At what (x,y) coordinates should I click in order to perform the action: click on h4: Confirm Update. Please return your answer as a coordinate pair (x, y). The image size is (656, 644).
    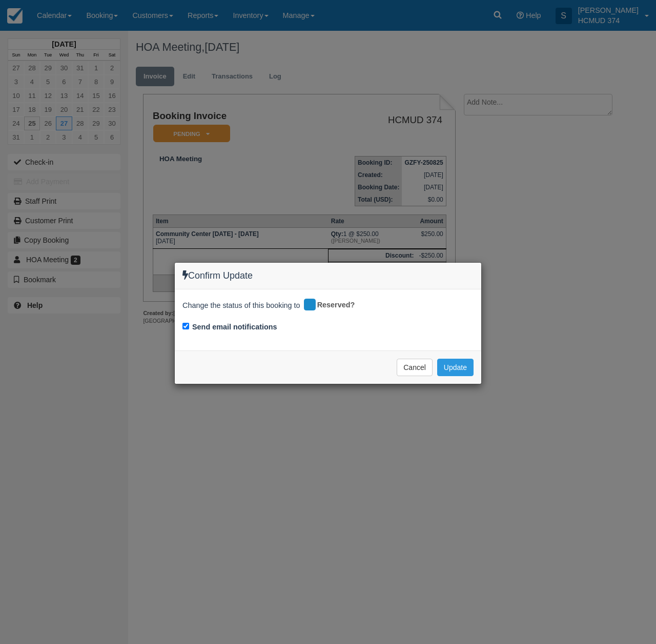
    Looking at the image, I should click on (328, 275).